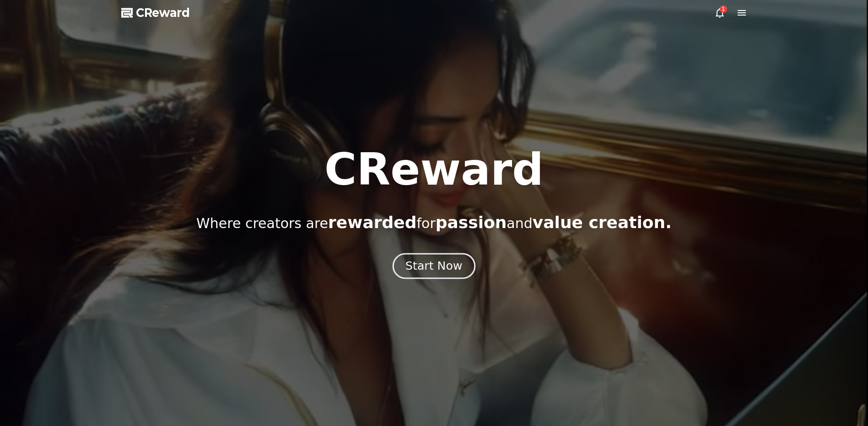 The width and height of the screenshot is (868, 426). What do you see at coordinates (147, 301) in the screenshot?
I see `a: Settings` at bounding box center [147, 301].